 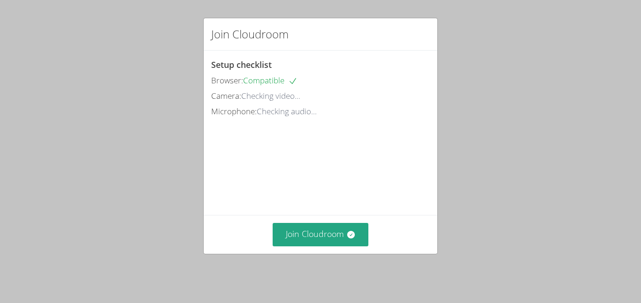 I want to click on span: Microphone:, so click(x=234, y=111).